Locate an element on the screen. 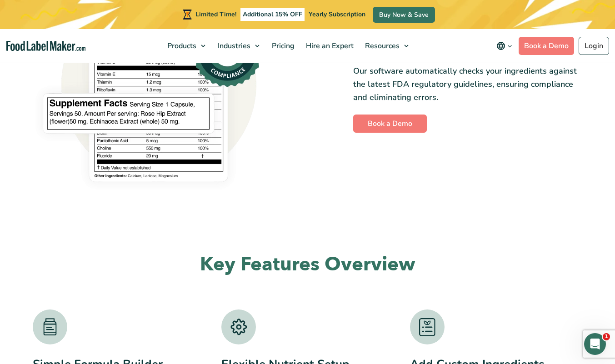  a: Products is located at coordinates (186, 46).